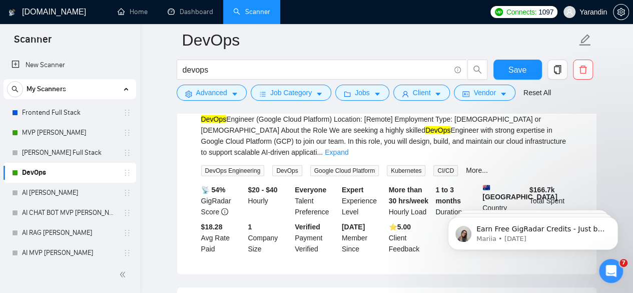 The width and height of the screenshot is (633, 293). I want to click on span: Google Cloud Platform, so click(344, 171).